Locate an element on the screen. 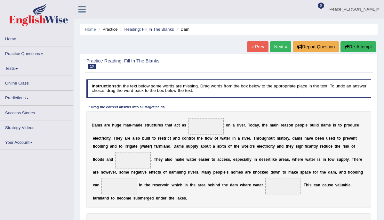 The height and width of the screenshot is (220, 384). b: c is located at coordinates (169, 138).